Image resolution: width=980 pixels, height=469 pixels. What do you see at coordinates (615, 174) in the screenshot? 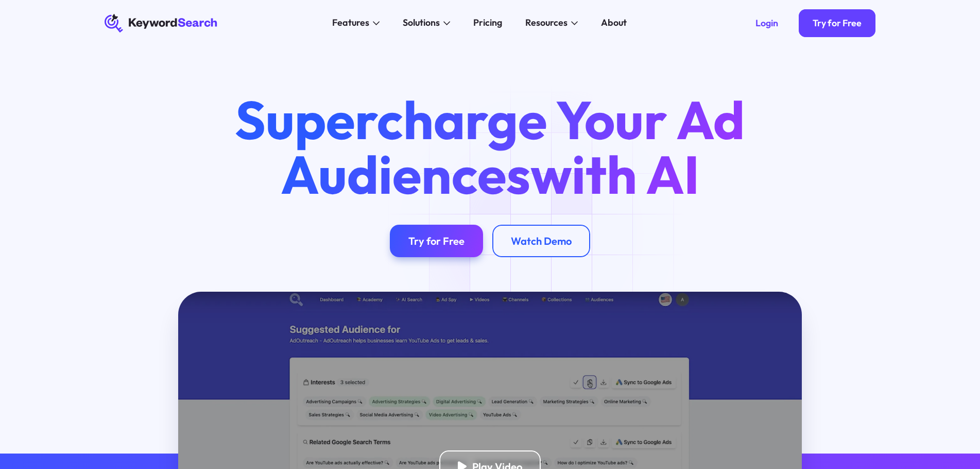
I see `span: with AI` at bounding box center [615, 174].